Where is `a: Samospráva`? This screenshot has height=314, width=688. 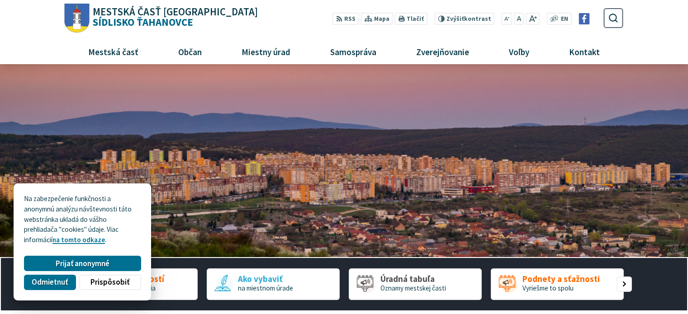 a: Samospráva is located at coordinates (353, 52).